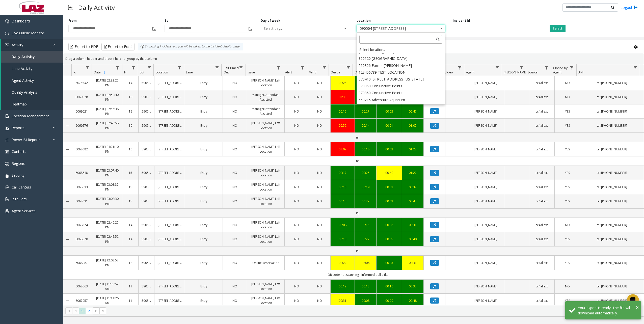 The height and width of the screenshot is (324, 644). I want to click on div: 00:40, so click(389, 172).